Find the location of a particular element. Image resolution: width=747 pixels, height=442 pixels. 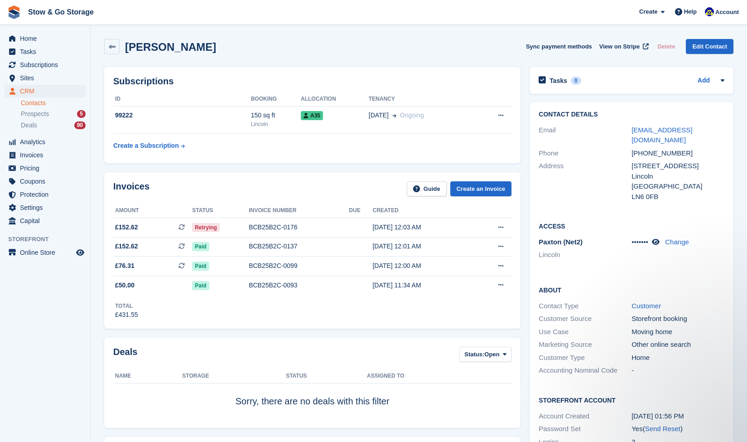

span: Tasks is located at coordinates (47, 52).